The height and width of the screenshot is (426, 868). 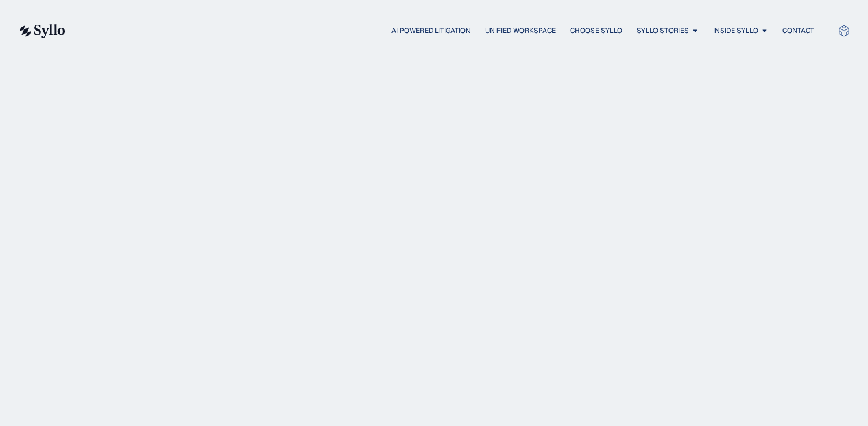 I want to click on a: Contact, so click(x=798, y=31).